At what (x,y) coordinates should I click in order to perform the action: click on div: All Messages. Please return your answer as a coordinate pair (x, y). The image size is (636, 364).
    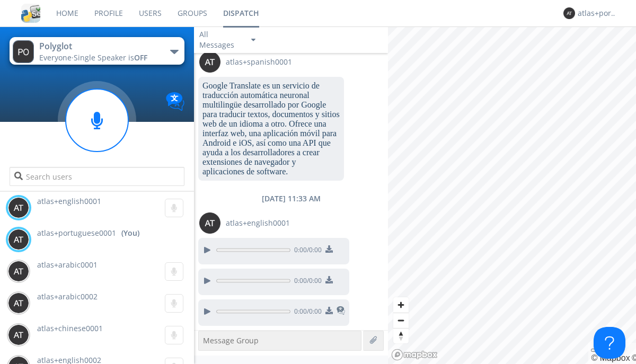
    Looking at the image, I should click on (221, 40).